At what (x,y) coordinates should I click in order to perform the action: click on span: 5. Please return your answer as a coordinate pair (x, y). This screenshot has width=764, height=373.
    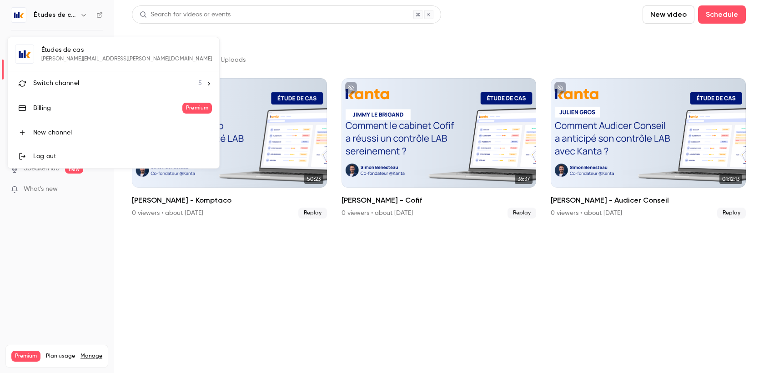
    Looking at the image, I should click on (200, 83).